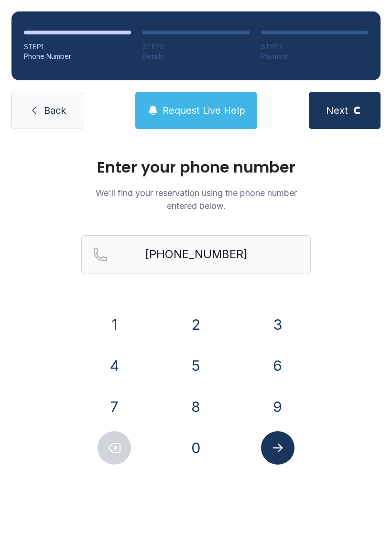 This screenshot has width=392, height=543. Describe the element at coordinates (114, 407) in the screenshot. I see `button: 7` at that location.